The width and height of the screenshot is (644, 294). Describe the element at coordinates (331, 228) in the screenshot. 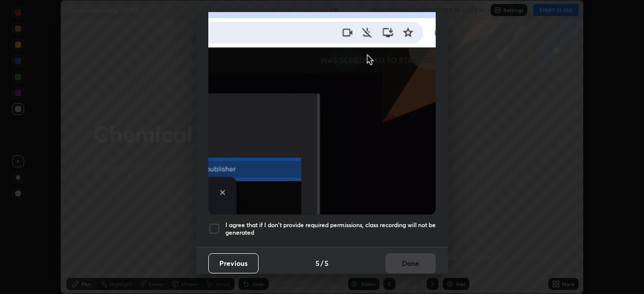

I see `h5: I agree that if I don't provide required permissions, class recording will not be generated` at that location.